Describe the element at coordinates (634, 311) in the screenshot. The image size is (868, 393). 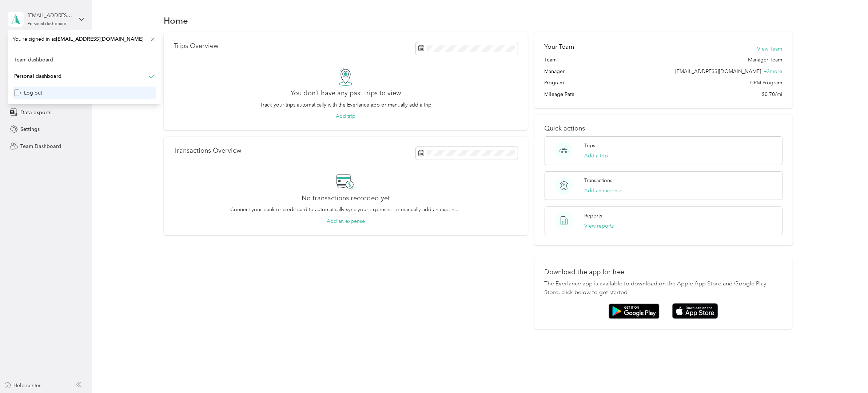
I see `img: Google play` at that location.